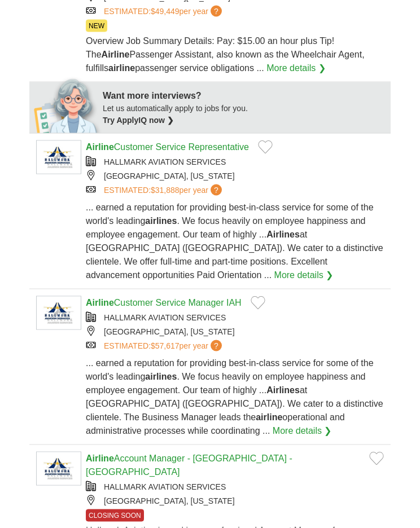 The width and height of the screenshot is (420, 528). Describe the element at coordinates (163, 346) in the screenshot. I see `a: ESTIMATED:$57,617per year?` at that location.